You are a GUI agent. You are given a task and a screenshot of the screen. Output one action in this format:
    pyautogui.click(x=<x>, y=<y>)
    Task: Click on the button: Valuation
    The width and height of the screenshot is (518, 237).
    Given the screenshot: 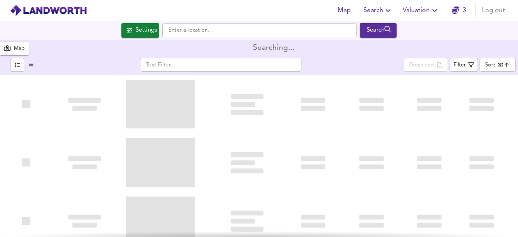 What is the action you would take?
    pyautogui.click(x=421, y=11)
    